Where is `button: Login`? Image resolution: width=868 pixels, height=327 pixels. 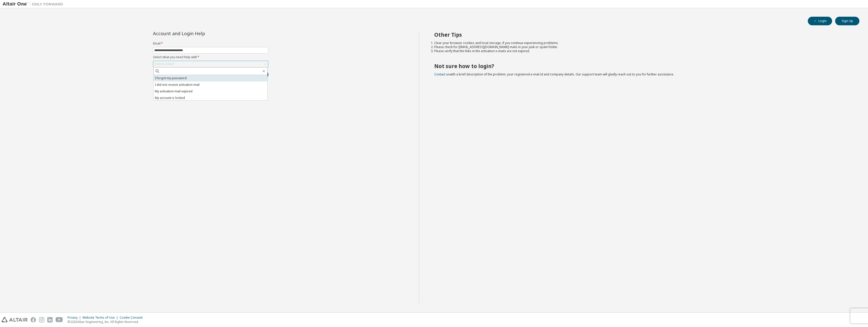 button: Login is located at coordinates (820, 21).